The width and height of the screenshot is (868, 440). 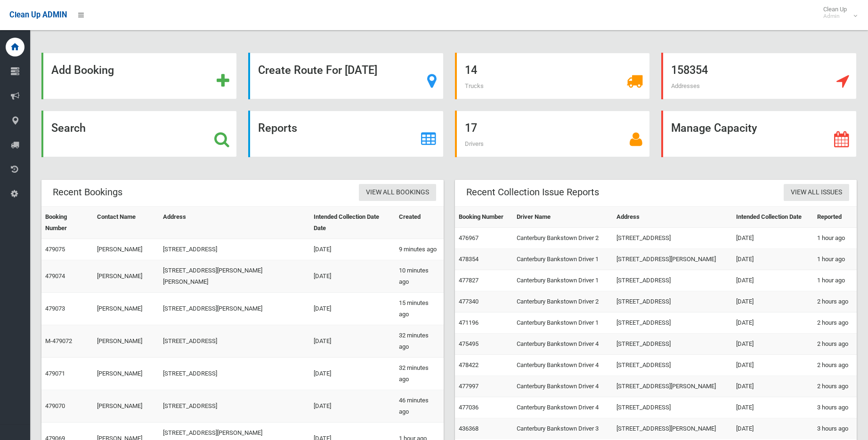 What do you see at coordinates (835, 217) in the screenshot?
I see `th: Reported` at bounding box center [835, 217].